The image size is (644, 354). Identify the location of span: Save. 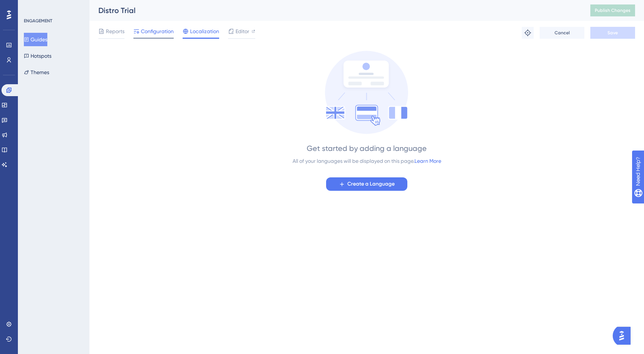
(612, 33).